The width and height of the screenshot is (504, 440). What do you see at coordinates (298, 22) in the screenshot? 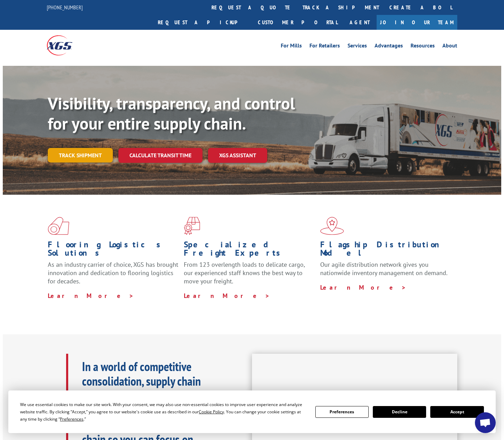
I see `a: Customer Portal` at bounding box center [298, 22].